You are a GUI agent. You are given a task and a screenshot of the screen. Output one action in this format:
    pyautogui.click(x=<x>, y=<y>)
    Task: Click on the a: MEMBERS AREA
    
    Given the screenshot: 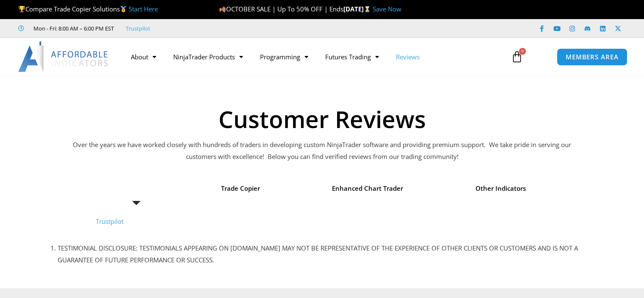 What is the action you would take?
    pyautogui.click(x=592, y=57)
    